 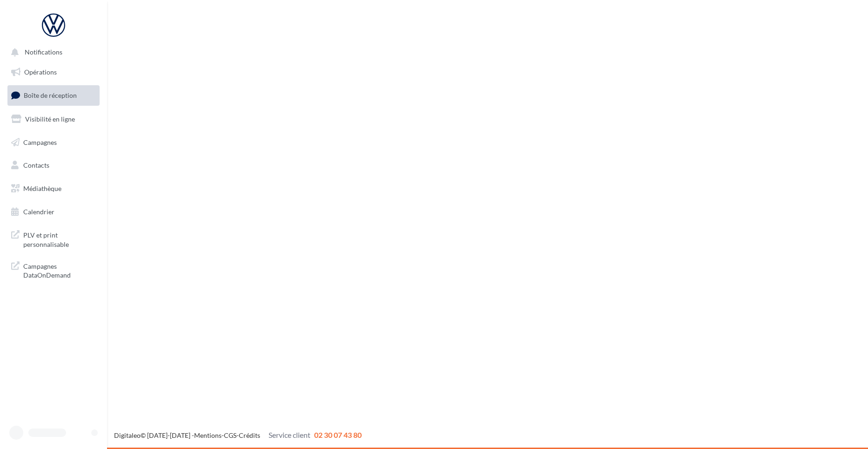 What do you see at coordinates (59, 238) in the screenshot?
I see `span: PLV et print personnalisable` at bounding box center [59, 238].